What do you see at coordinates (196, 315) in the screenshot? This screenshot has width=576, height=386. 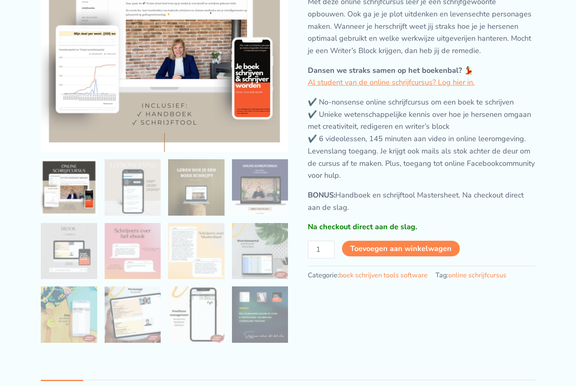 I see `img: ONLINE SCHRIJFCURSUS: boek schrijven & schrijver worden - Afbeelding 11` at bounding box center [196, 315].